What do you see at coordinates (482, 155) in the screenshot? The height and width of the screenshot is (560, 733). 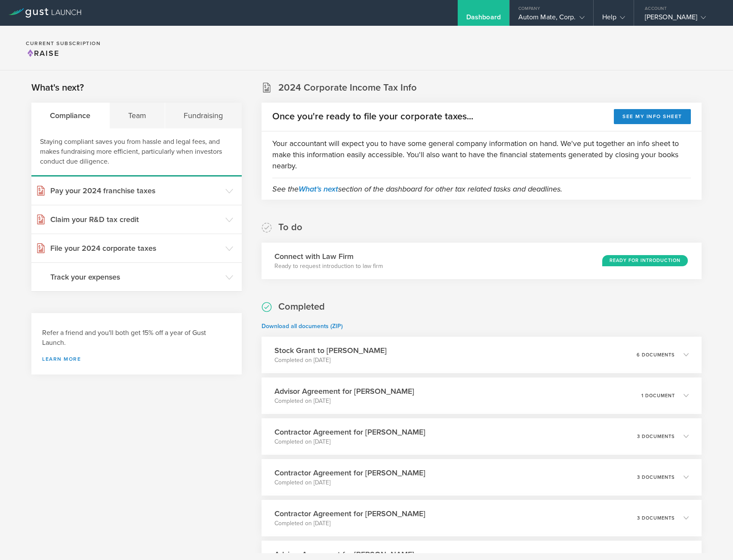 I see `p: Your accountant will expect you to have some general company information on hand. We've put toget...` at bounding box center [482, 155].